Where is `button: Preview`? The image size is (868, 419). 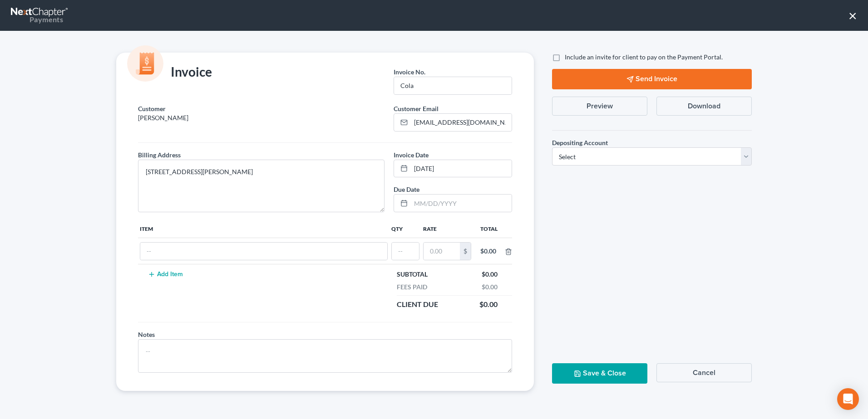
button: Preview is located at coordinates (600, 106).